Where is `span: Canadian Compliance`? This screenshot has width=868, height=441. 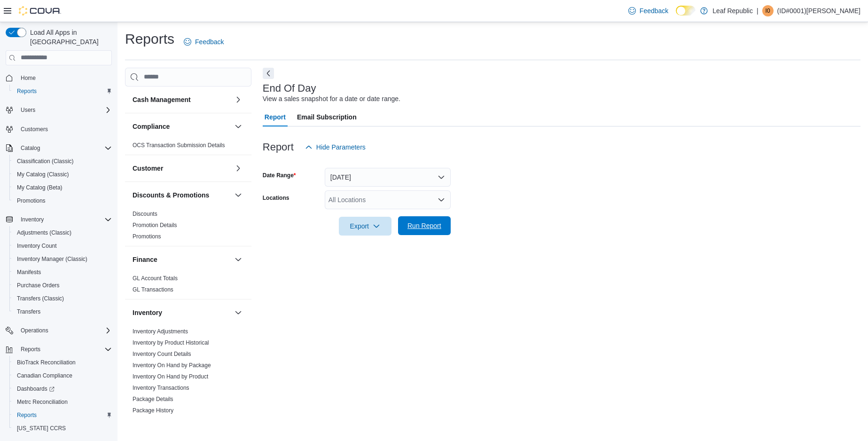
span: Canadian Compliance is located at coordinates (62, 375).